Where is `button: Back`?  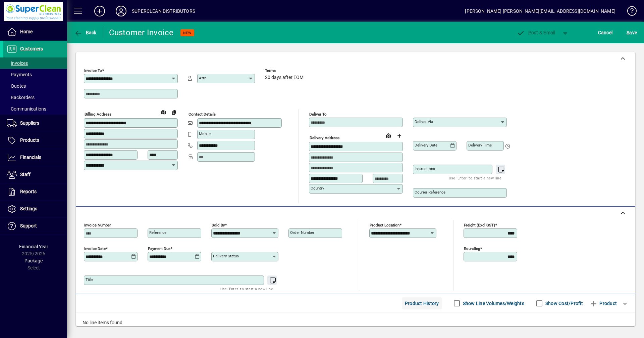 button: Back is located at coordinates (85, 32).